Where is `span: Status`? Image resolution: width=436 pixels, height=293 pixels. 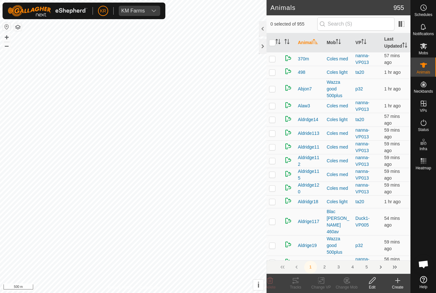 span: Status is located at coordinates (424, 130).